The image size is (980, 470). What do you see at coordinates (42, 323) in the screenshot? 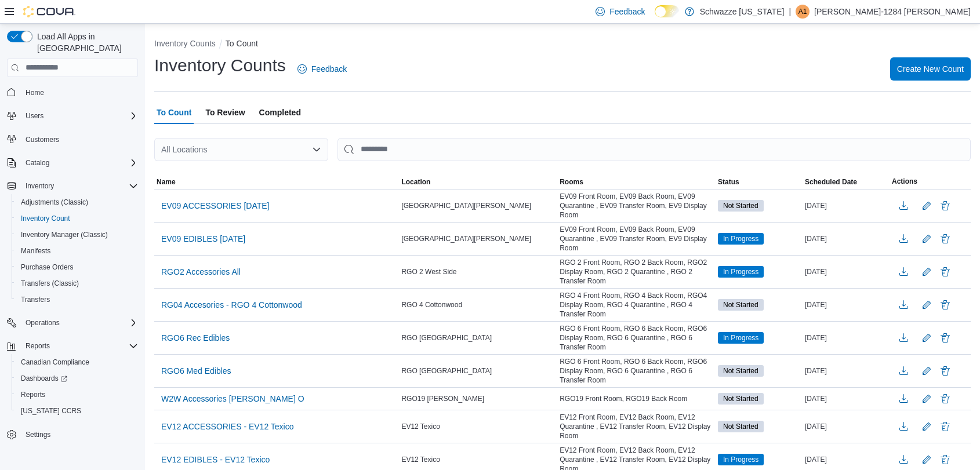
I see `button: Operations` at bounding box center [42, 323].